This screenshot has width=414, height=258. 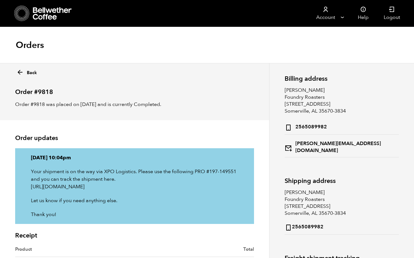 What do you see at coordinates (134, 89) in the screenshot?
I see `h2: Order #9818` at bounding box center [134, 89].